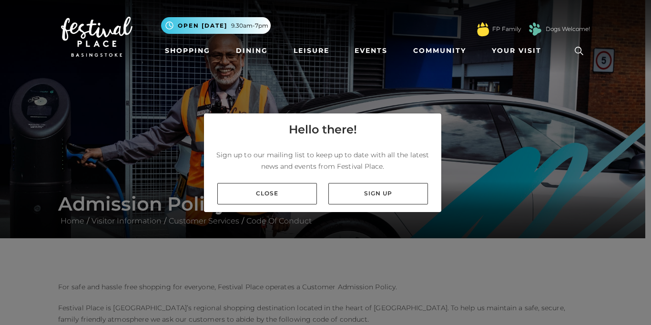 The image size is (651, 325). What do you see at coordinates (250, 26) in the screenshot?
I see `span: 9.30am-7pm` at bounding box center [250, 26].